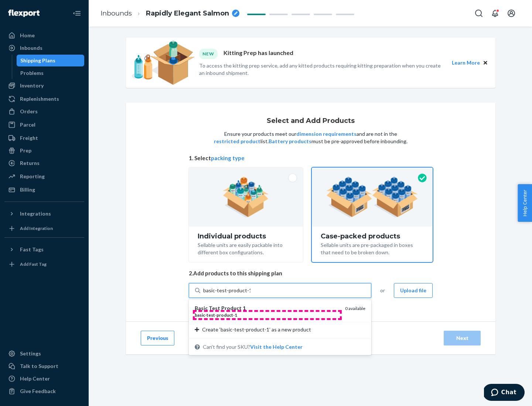 The image size is (532, 406). I want to click on span: Help Center, so click(524, 203).